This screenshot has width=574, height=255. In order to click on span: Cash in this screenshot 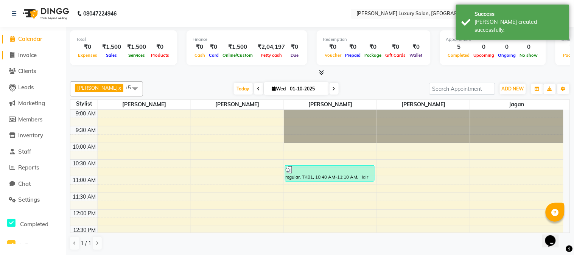, I will do `click(200, 55)`.